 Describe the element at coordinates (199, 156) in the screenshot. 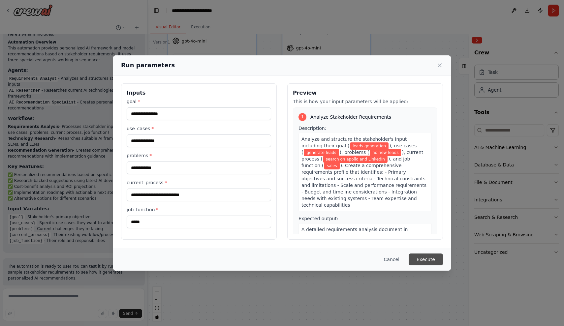

I see `label: problems` at that location.